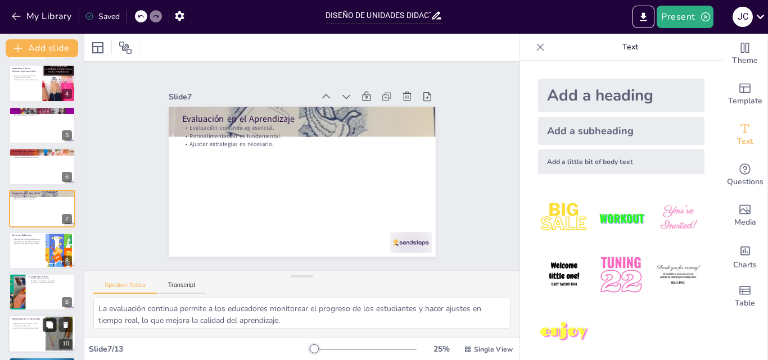 The height and width of the screenshot is (360, 768). What do you see at coordinates (743, 17) in the screenshot?
I see `div: J C` at bounding box center [743, 17].